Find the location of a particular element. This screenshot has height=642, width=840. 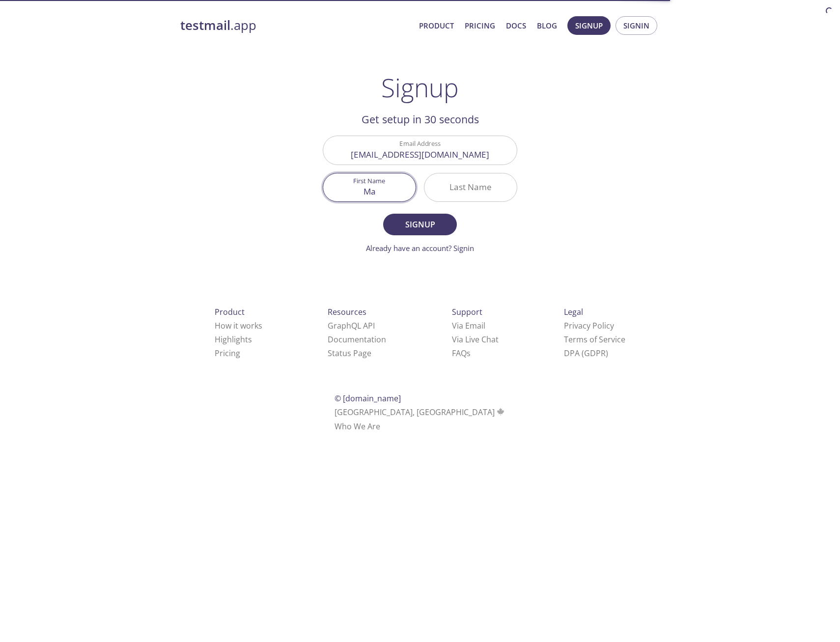

a: Via Live Chat is located at coordinates (475, 340).